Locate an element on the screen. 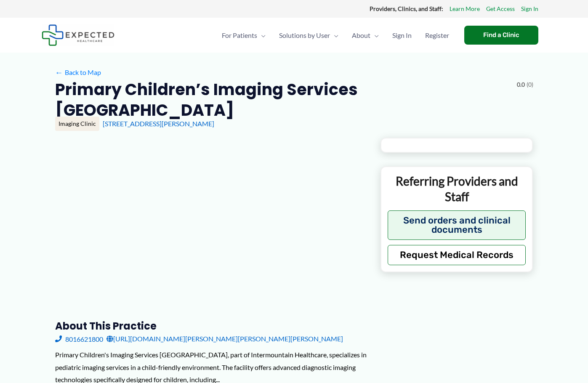  span: 0.0 is located at coordinates (521, 85).